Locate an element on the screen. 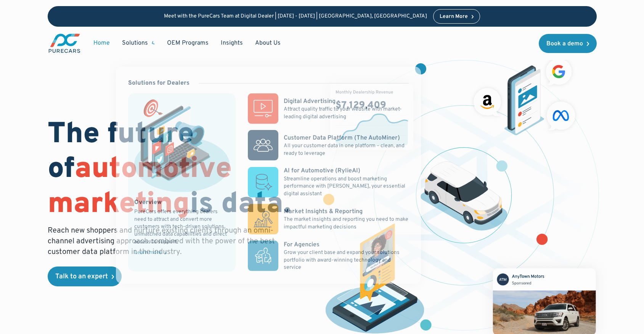 This screenshot has width=644, height=334. span: automotive marketing is located at coordinates (140, 187).